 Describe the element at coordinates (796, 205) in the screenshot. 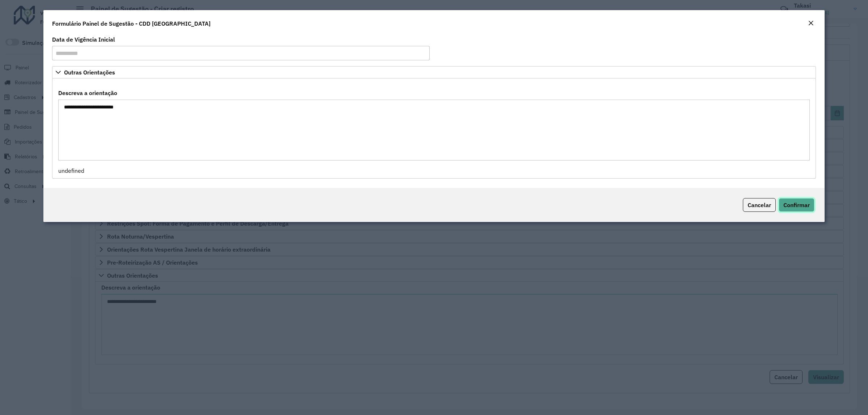

I see `button: Confirmar` at that location.